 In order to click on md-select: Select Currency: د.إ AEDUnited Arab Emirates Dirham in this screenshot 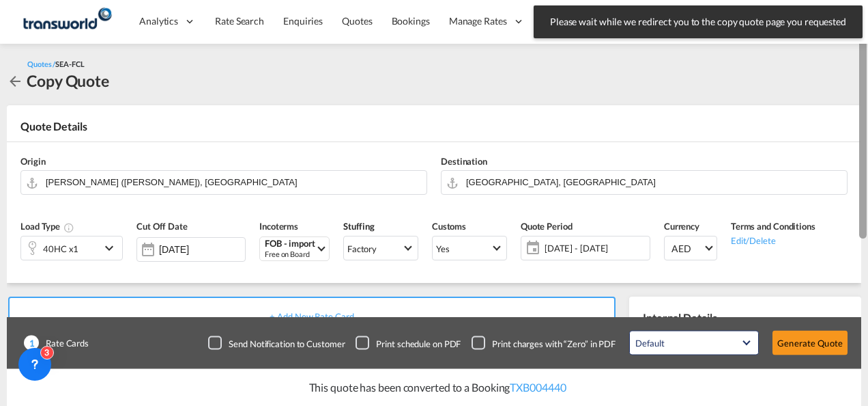, I will do `click(690, 248)`.